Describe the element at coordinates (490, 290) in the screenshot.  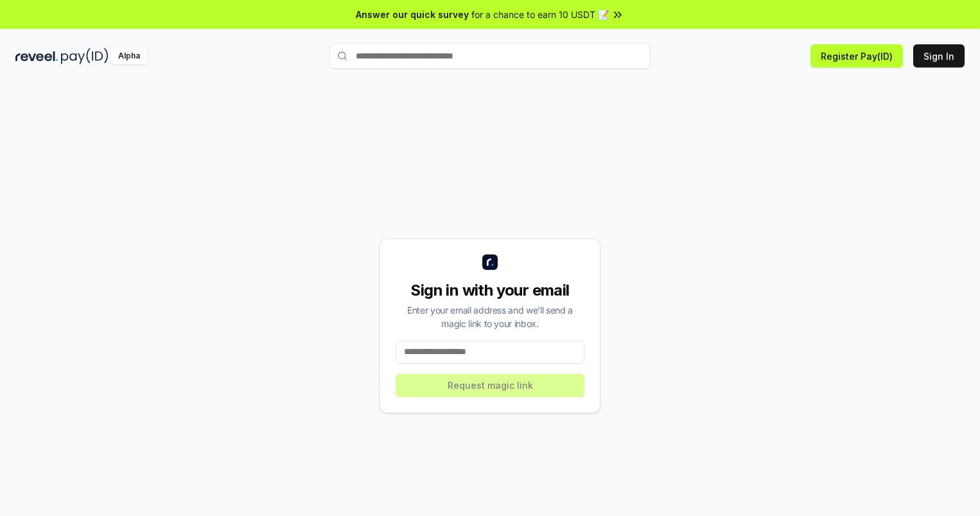
I see `div: Sign in with your email` at that location.